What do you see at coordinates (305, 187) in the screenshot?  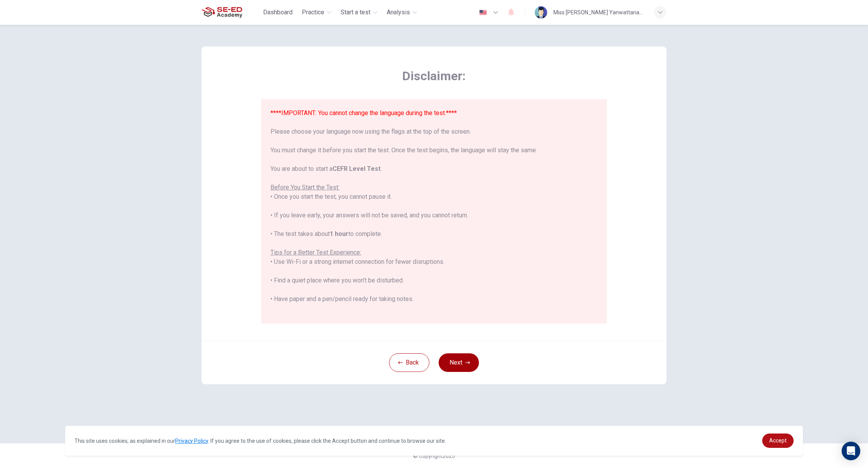 I see `u: Before You Start the Test:` at bounding box center [305, 187].